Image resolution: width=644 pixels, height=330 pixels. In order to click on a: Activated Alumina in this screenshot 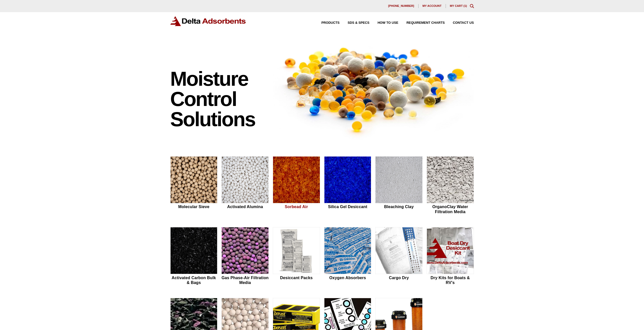, I will do `click(245, 186)`.